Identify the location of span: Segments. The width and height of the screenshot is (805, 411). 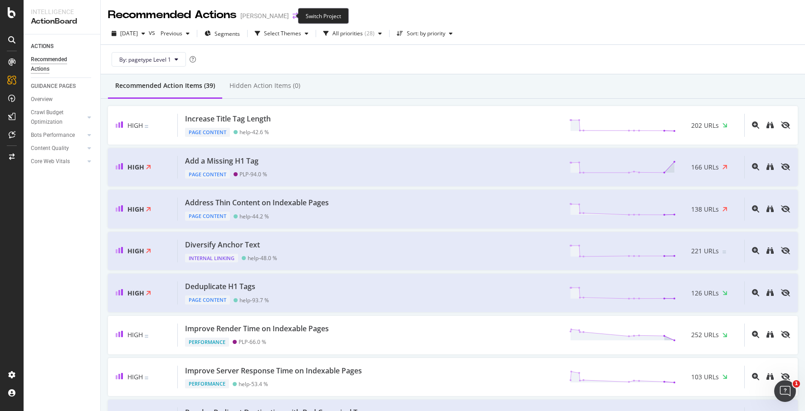
(227, 34).